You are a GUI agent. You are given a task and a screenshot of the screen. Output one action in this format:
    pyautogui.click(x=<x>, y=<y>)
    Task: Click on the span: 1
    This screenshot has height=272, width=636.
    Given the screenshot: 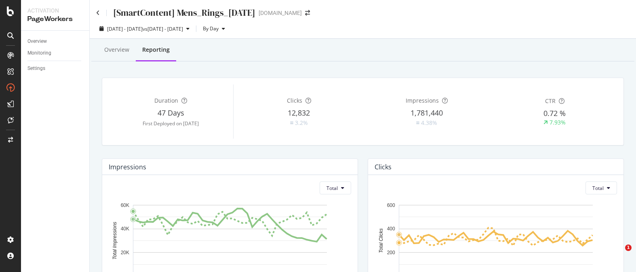 What is the action you would take?
    pyautogui.click(x=629, y=248)
    